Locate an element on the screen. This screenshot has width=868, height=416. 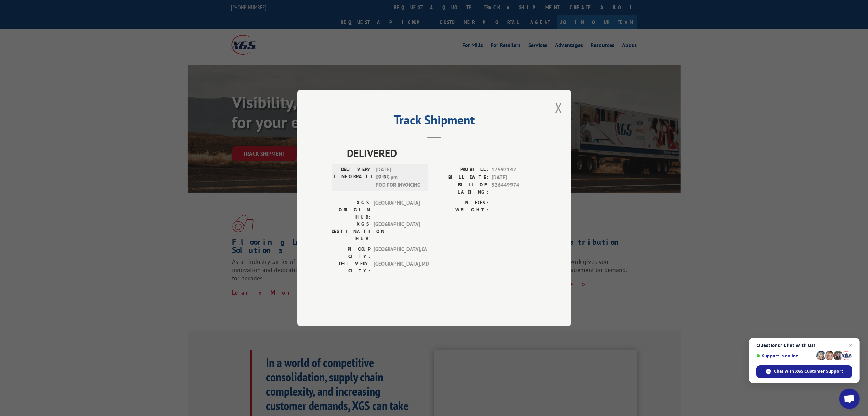
div: Open chat is located at coordinates (850, 398).